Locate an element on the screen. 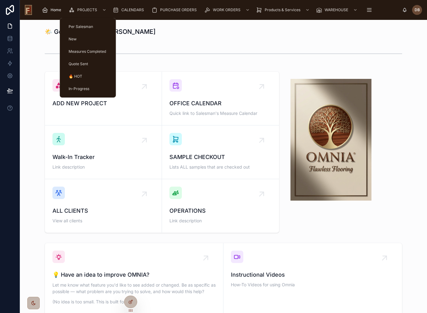 This screenshot has width=427, height=313. img: App logo is located at coordinates (28, 10).